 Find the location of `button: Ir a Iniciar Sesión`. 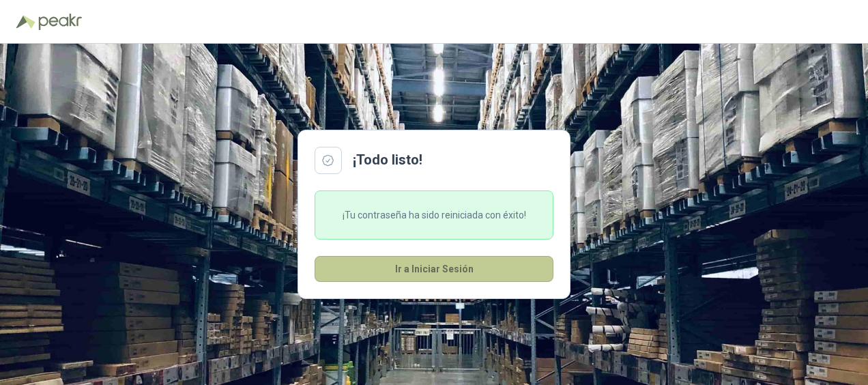

button: Ir a Iniciar Sesión is located at coordinates (434, 269).